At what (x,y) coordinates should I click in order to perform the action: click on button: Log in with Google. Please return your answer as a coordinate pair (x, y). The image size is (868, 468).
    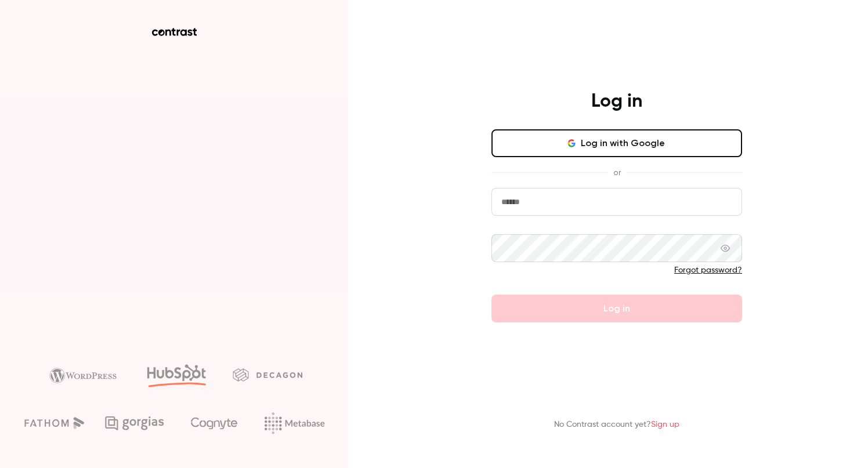
    Looking at the image, I should click on (617, 143).